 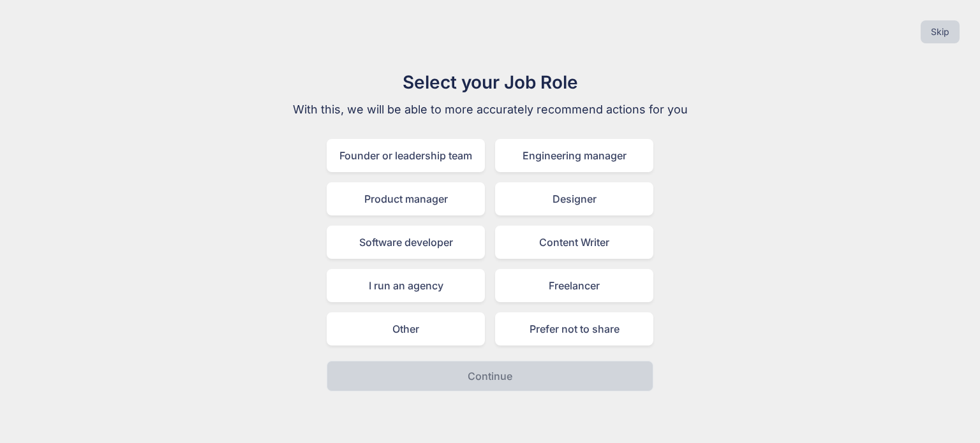 What do you see at coordinates (406, 329) in the screenshot?
I see `div: Other` at bounding box center [406, 329].